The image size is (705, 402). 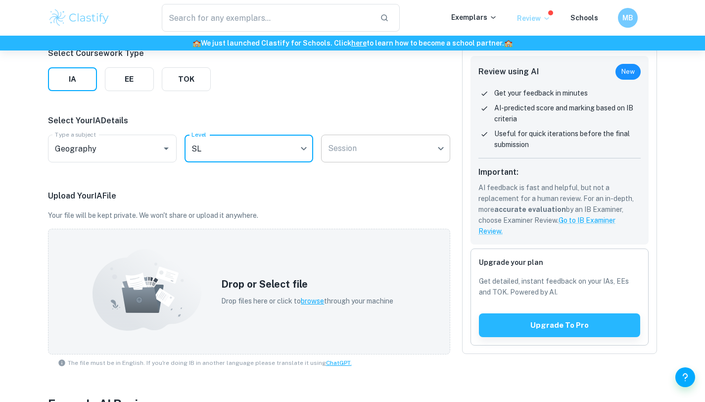 I want to click on p: Exemplars, so click(x=474, y=17).